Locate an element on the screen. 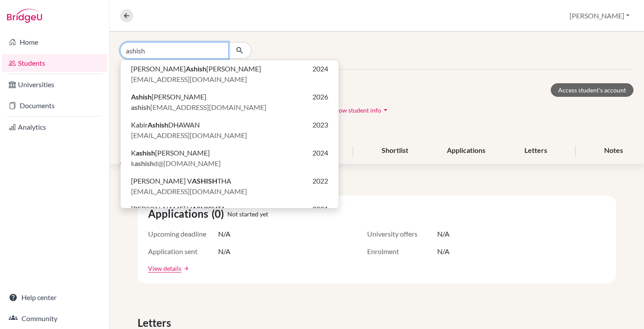 The image size is (644, 329). a: View details is located at coordinates (164, 269).